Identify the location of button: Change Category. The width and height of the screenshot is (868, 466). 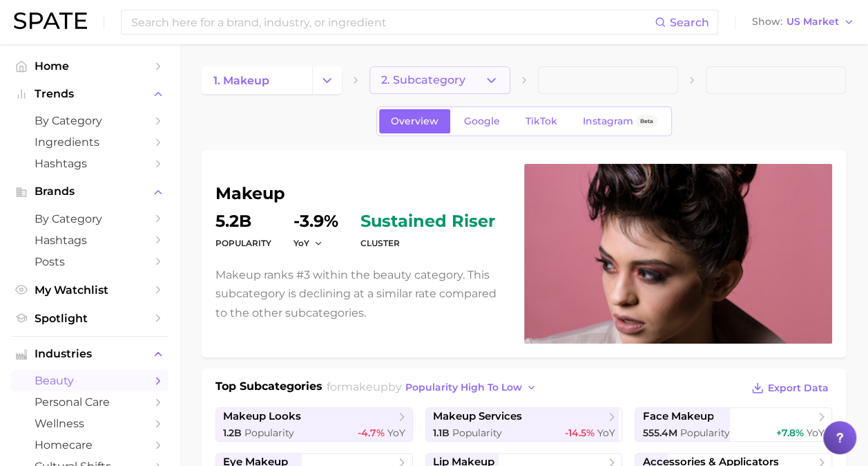
(326, 80).